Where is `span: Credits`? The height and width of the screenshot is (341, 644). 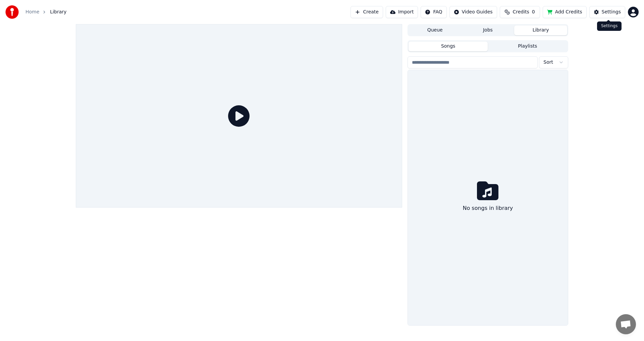 span: Credits is located at coordinates (521, 12).